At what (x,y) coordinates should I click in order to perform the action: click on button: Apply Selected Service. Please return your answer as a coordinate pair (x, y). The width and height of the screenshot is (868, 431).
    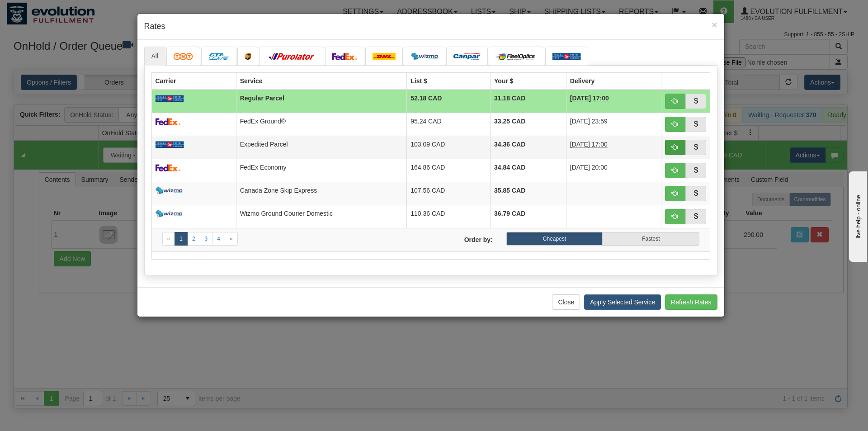
    Looking at the image, I should click on (623, 302).